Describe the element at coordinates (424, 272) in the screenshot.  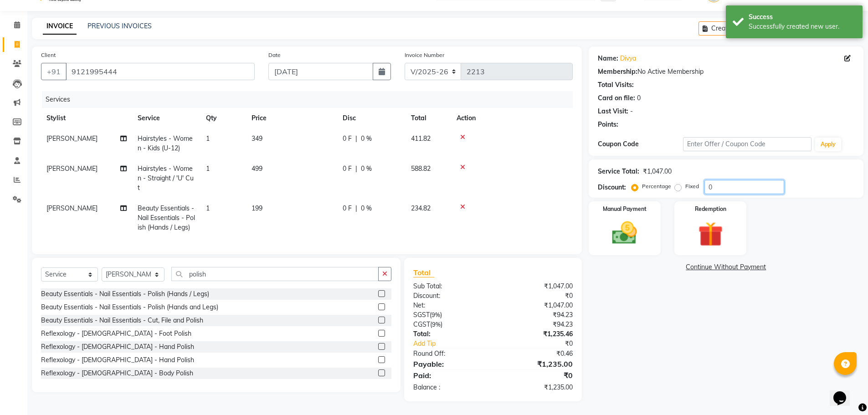
I see `span: Total` at that location.